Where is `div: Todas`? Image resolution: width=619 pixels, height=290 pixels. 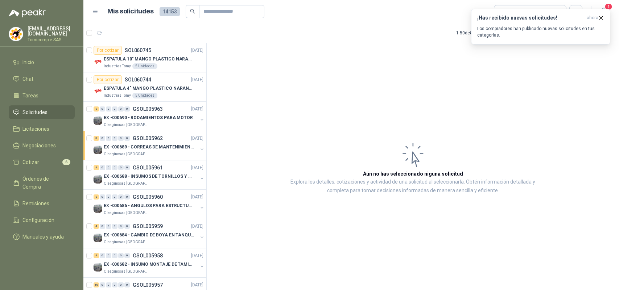
div: Todas is located at coordinates (506, 12).